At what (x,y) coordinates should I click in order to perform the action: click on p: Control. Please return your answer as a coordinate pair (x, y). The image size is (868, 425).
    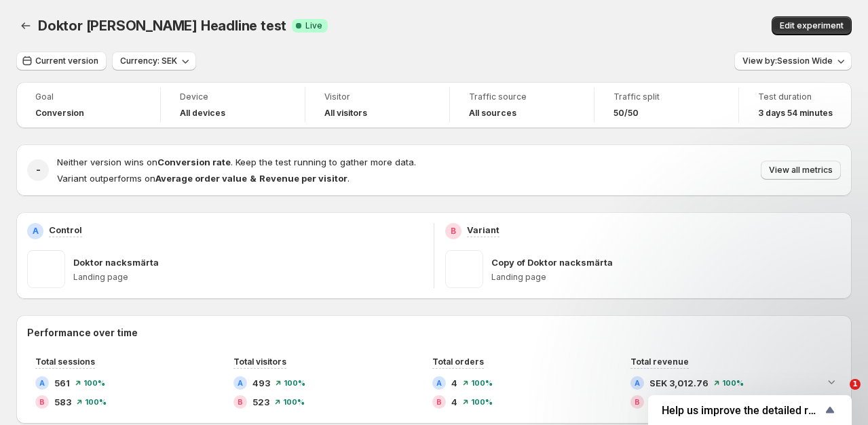
    Looking at the image, I should click on (65, 230).